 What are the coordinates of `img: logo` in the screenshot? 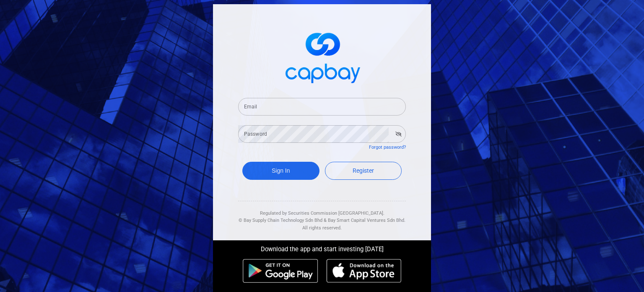 It's located at (322, 56).